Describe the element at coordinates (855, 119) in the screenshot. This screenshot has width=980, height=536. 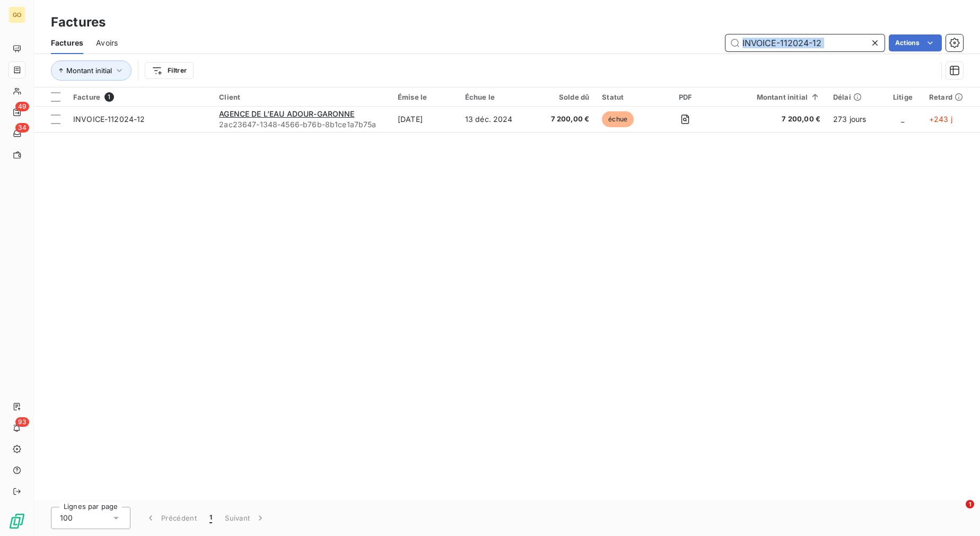
I see `td: 273 jours` at that location.